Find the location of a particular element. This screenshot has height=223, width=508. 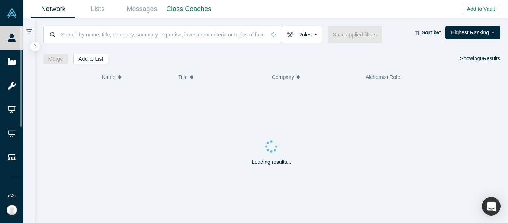

button: Company is located at coordinates (315, 77).